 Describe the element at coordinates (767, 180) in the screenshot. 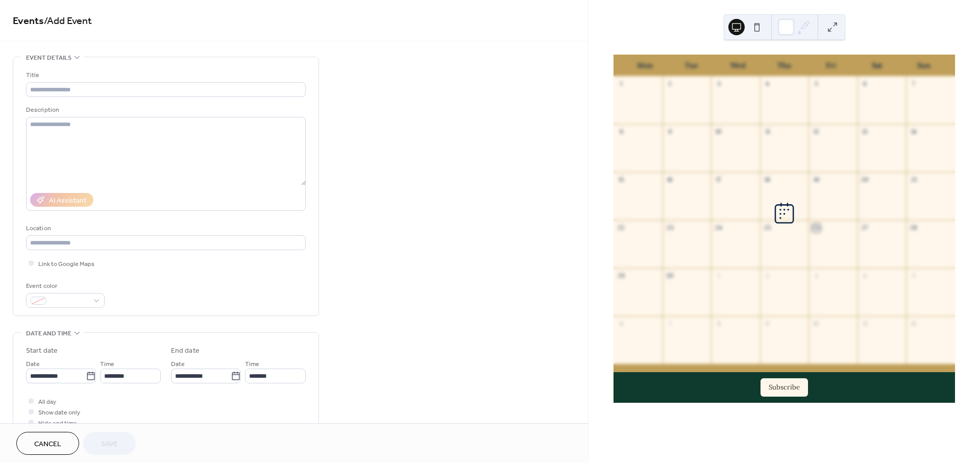

I see `div: 18` at that location.